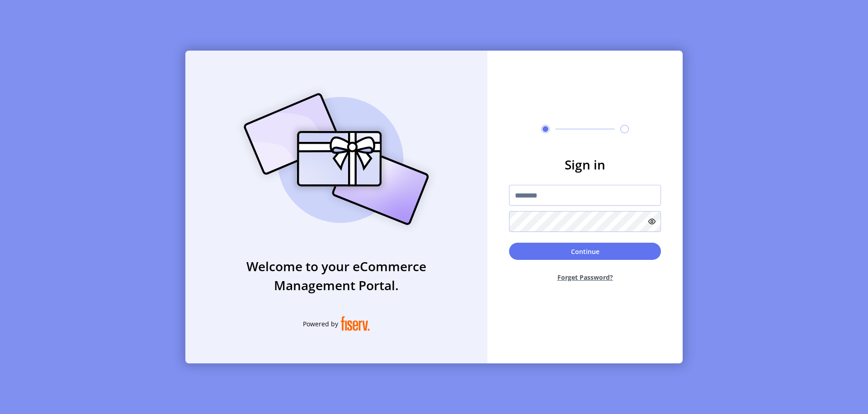 Image resolution: width=868 pixels, height=414 pixels. What do you see at coordinates (336, 276) in the screenshot?
I see `h3: Welcome to your eCommerce Management Portal.` at bounding box center [336, 276].